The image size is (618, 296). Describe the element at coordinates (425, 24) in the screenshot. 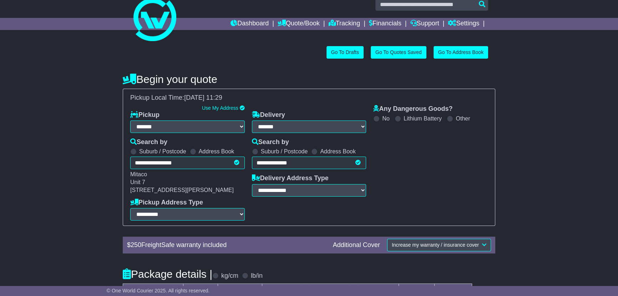

I see `a: Support` at that location.